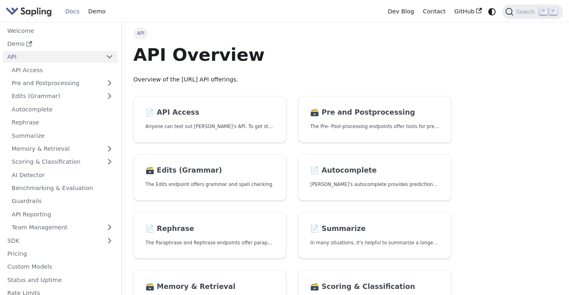 This screenshot has width=569, height=295. What do you see at coordinates (141, 33) in the screenshot?
I see `span: API` at bounding box center [141, 33].